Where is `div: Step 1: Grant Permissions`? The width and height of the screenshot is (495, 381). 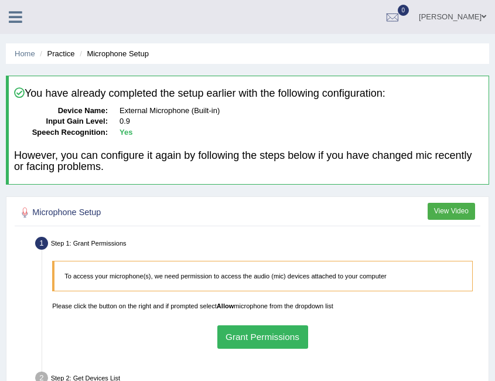
div: Step 1: Grant Permissions is located at coordinates (258, 244).